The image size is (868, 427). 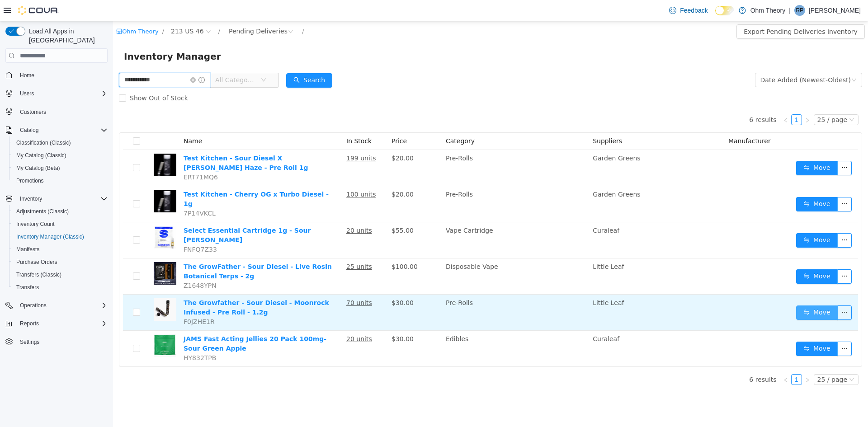 I want to click on a: 1, so click(x=684, y=98).